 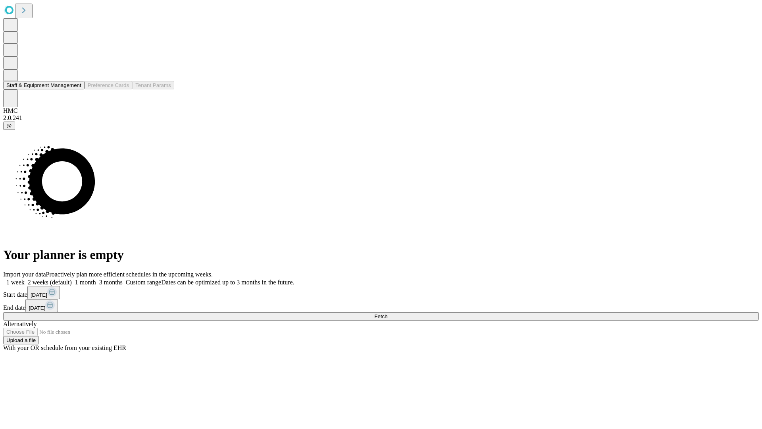 What do you see at coordinates (20, 324) in the screenshot?
I see `span: Alternatively` at bounding box center [20, 324].